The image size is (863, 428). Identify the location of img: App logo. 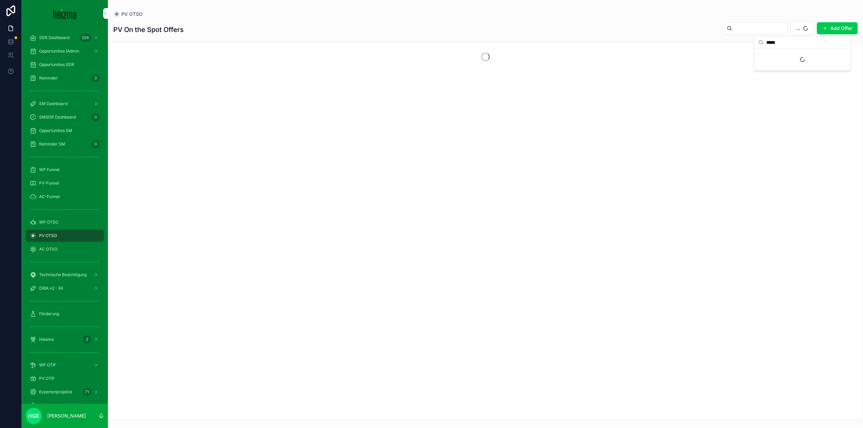
(65, 13).